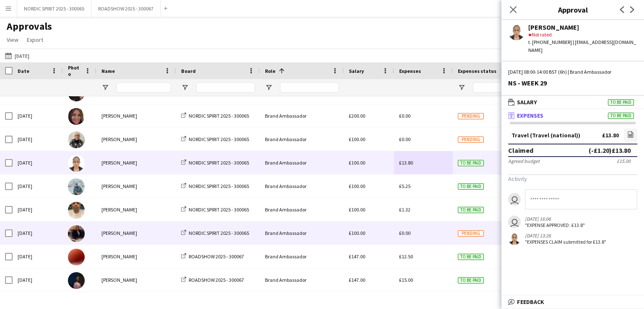 This screenshot has height=309, width=644. I want to click on img: wendy Miller, so click(76, 140).